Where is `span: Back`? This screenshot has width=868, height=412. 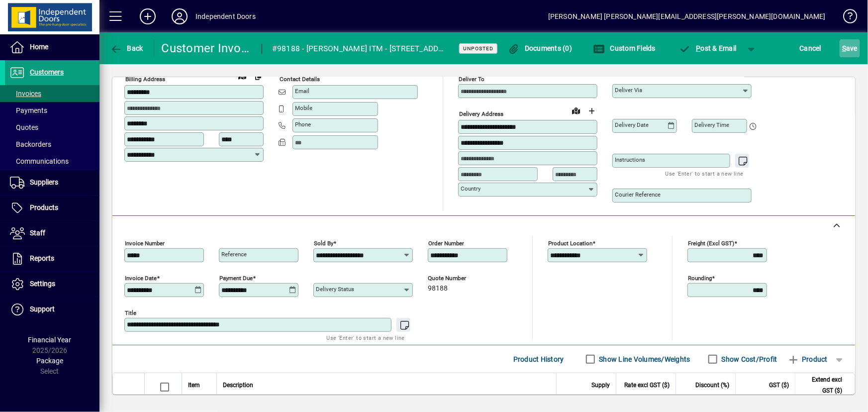 span: Back is located at coordinates (127, 48).